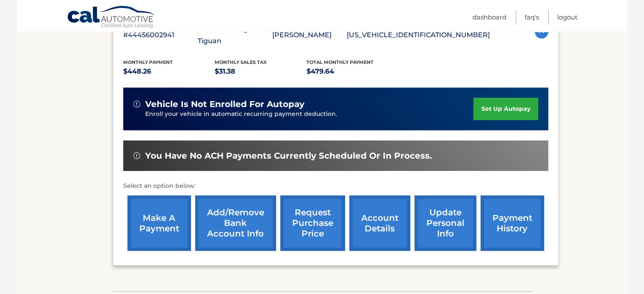 The width and height of the screenshot is (644, 294). What do you see at coordinates (225, 104) in the screenshot?
I see `span: vehicle is not enrolled for autopay` at bounding box center [225, 104].